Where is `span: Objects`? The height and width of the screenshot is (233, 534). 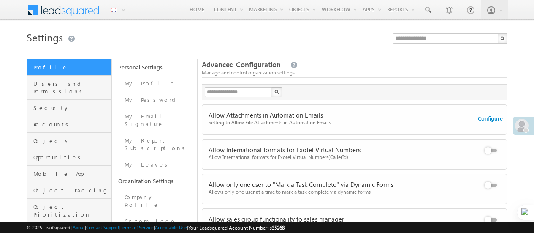
span: Objects is located at coordinates (71, 141).